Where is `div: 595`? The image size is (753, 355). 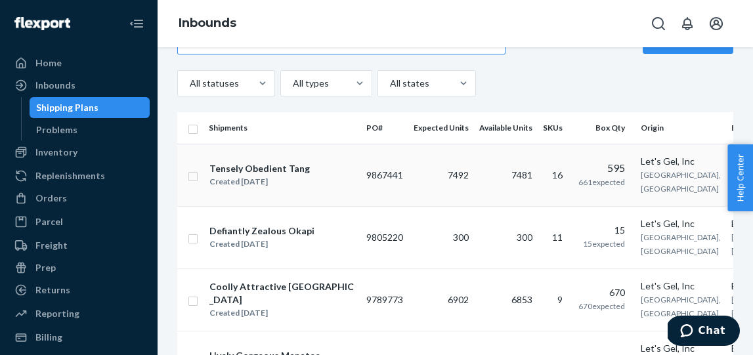
div: 595 is located at coordinates (602, 168).